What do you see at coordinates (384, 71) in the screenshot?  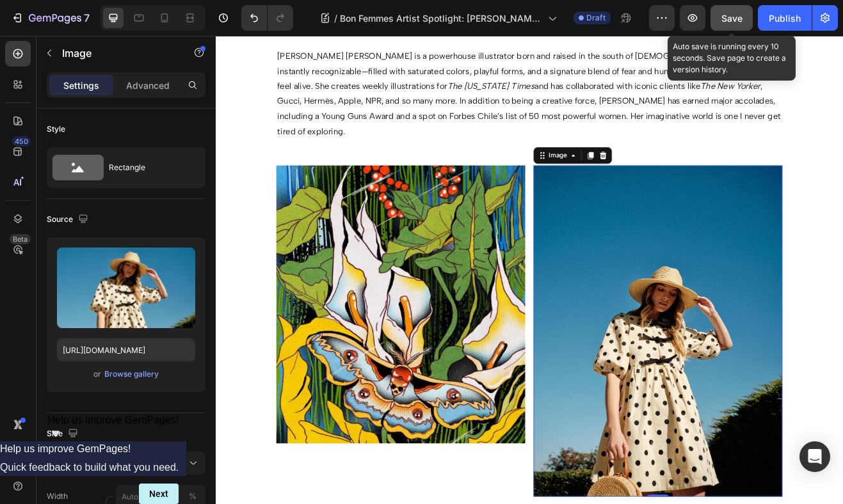 I see `div: Rich Text Editor. Editing area: main` at bounding box center [384, 71].